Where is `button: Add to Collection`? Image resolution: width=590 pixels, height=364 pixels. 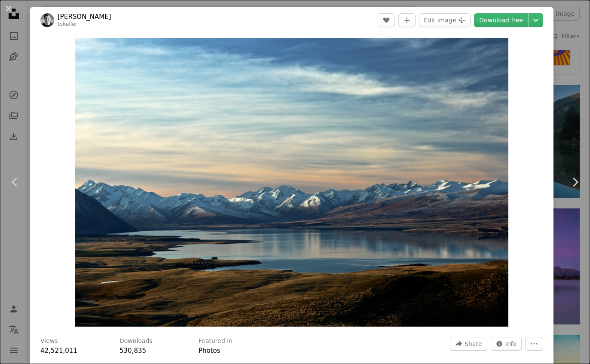
button: Add to Collection is located at coordinates (407, 20).